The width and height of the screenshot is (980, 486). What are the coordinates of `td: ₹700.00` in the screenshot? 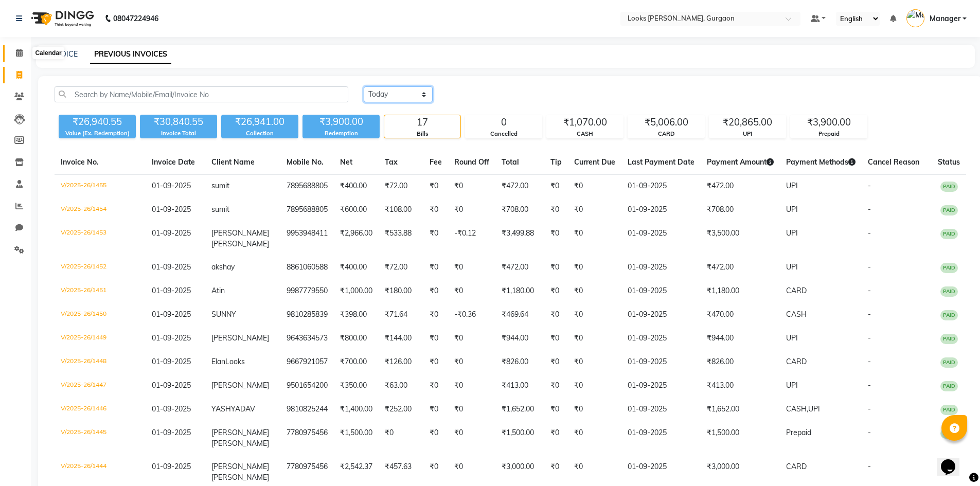 It's located at (356, 362).